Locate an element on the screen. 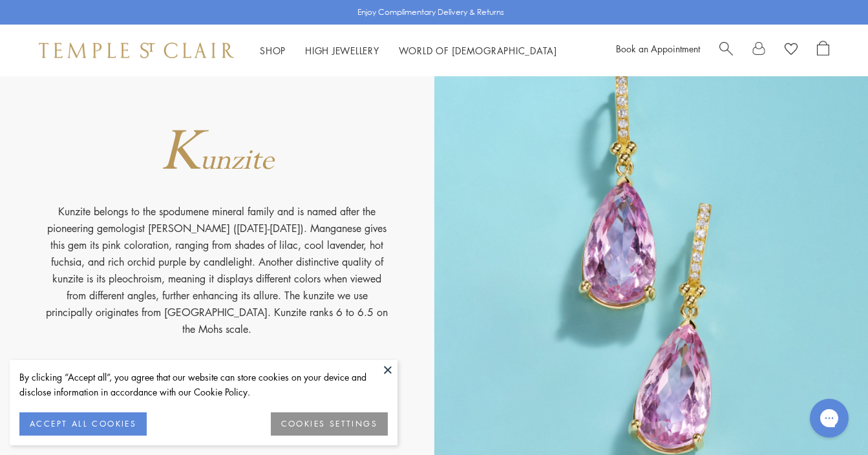 The image size is (868, 455). nav: Main navigation is located at coordinates (408, 51).